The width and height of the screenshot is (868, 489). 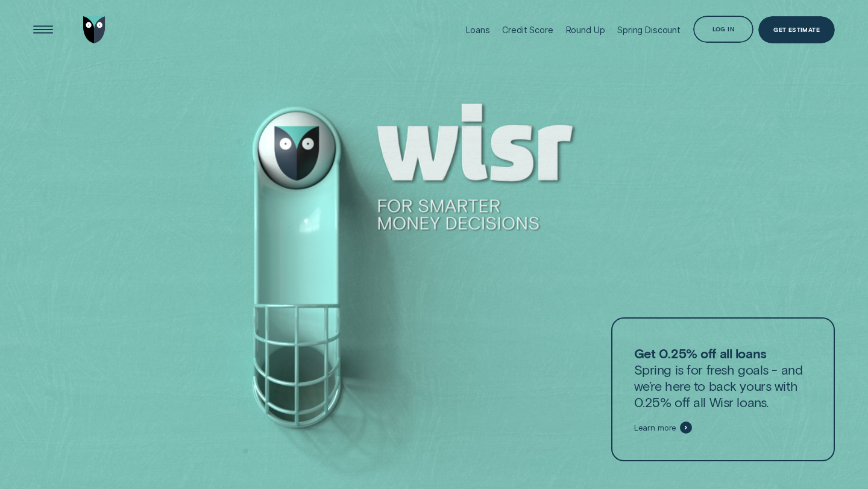 What do you see at coordinates (649, 29) in the screenshot?
I see `div: Spring Discount` at bounding box center [649, 29].